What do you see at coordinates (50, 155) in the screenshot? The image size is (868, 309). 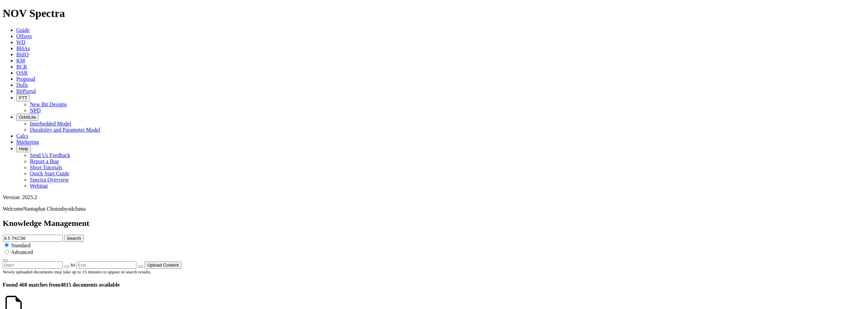 I see `a: Send Us Feedback` at bounding box center [50, 155].